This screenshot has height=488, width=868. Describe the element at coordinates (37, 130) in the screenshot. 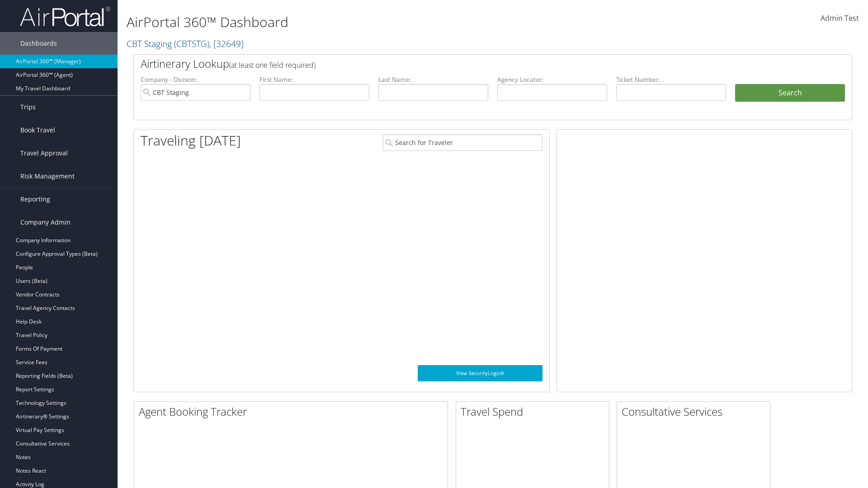

I see `span: Book Travel` at that location.